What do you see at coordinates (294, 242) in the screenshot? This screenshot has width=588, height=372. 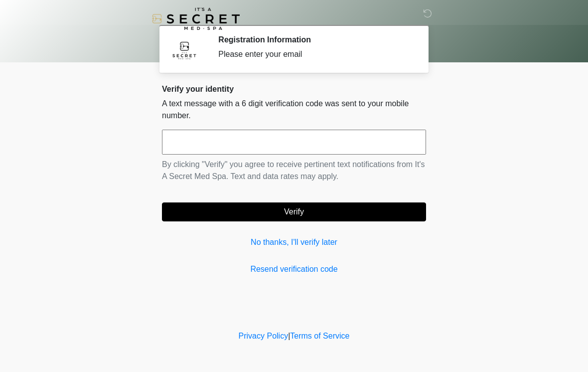 I see `a: No thanks, I'll verify later` at bounding box center [294, 242].